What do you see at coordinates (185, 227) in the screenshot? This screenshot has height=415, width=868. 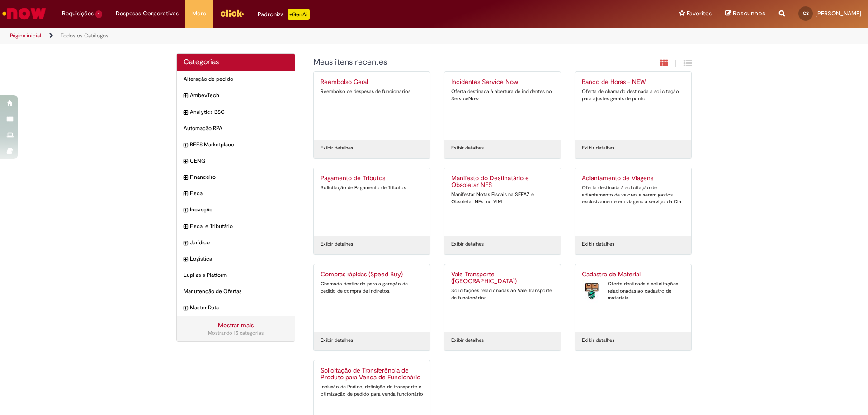 I see `i: expandir categoria Fiscal e Tributário` at bounding box center [185, 227].